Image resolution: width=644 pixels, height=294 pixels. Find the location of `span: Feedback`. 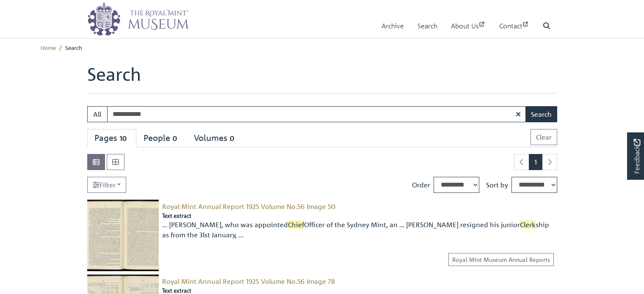

span: Feedback is located at coordinates (637, 156).